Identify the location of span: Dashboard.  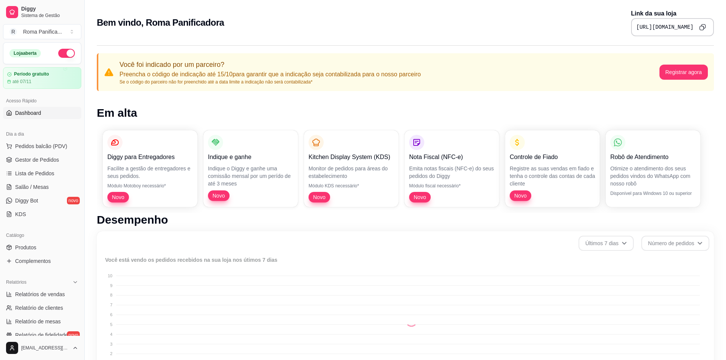
(28, 113).